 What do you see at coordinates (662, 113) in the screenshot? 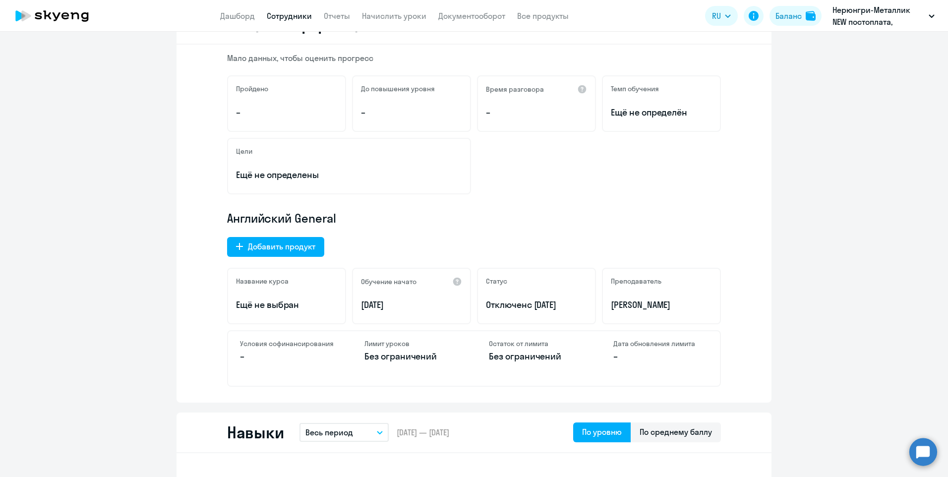
I see `span: Ещё не определён` at bounding box center [662, 113].